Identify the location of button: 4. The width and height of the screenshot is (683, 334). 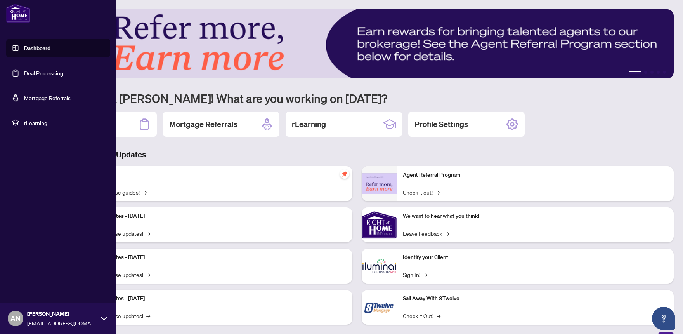
(658, 72).